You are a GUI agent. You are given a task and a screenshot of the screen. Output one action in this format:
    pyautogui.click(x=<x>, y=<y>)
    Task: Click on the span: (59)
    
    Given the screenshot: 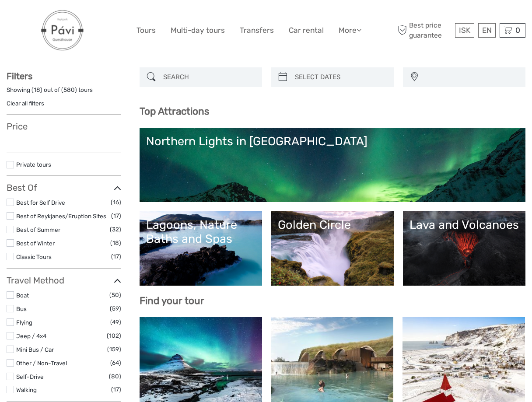 What is the action you would take?
    pyautogui.click(x=116, y=308)
    